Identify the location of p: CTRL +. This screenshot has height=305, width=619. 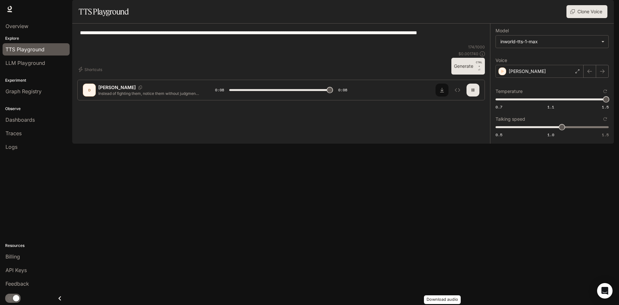
(479, 64).